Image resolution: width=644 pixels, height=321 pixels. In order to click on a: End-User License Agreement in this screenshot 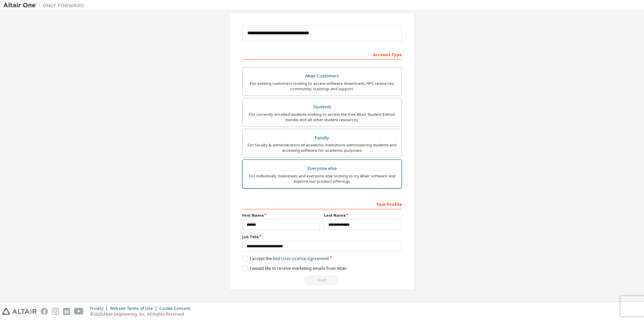, I will do `click(301, 259)`.